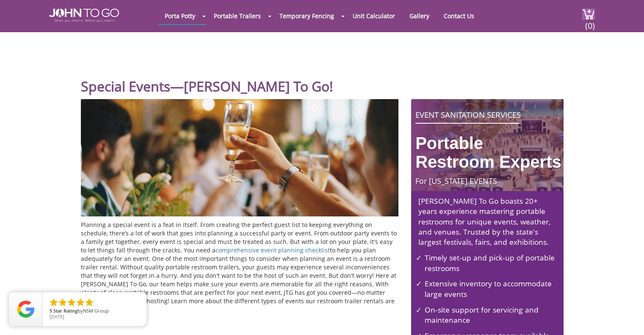  Describe the element at coordinates (489, 314) in the screenshot. I see `li: On-site support for servicing and maintenance` at that location.